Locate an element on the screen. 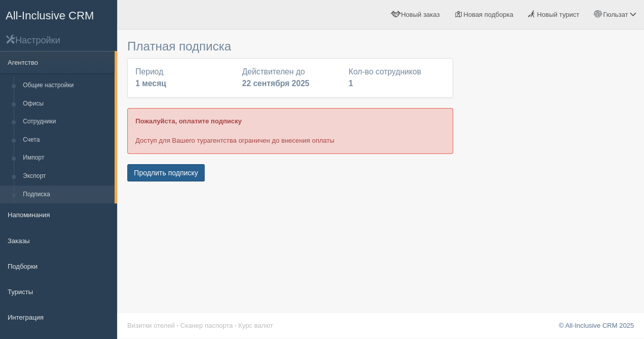 The width and height of the screenshot is (644, 339). span: Новая подборка is located at coordinates (488, 14).